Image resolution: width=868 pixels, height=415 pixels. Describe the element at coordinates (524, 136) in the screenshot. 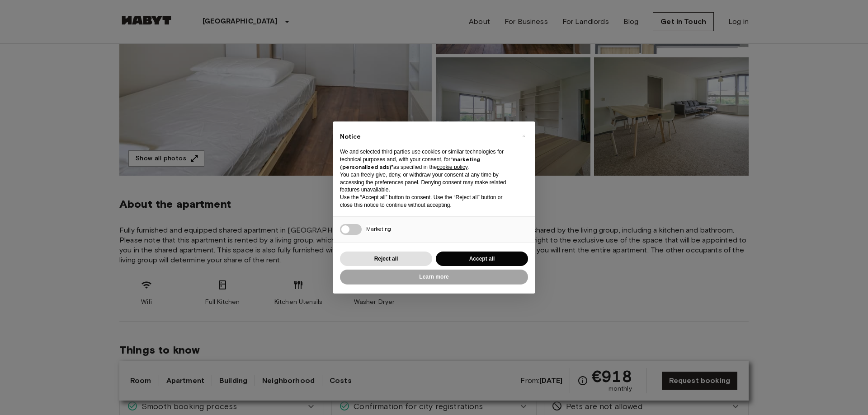

I see `button: Close this notice` at that location.